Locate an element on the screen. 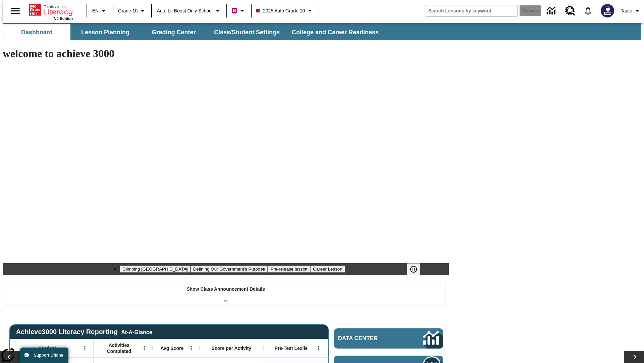 The height and width of the screenshot is (363, 644). div: At-A-Glance is located at coordinates (137, 332).